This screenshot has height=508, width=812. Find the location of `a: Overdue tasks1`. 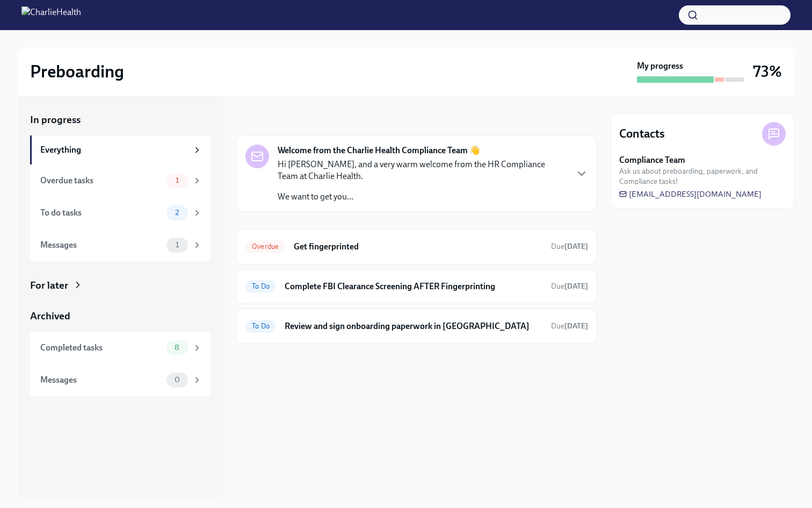

a: Overdue tasks1 is located at coordinates (121, 181).